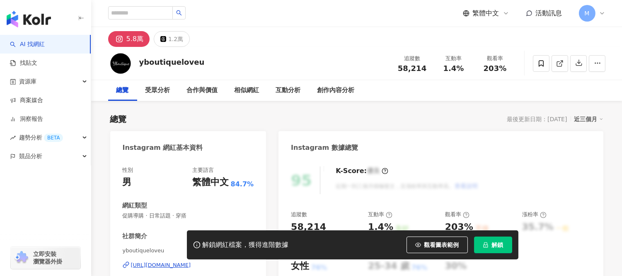 The width and height of the screenshot is (622, 276). Describe the element at coordinates (211, 182) in the screenshot. I see `div: 繁體中文` at that location.